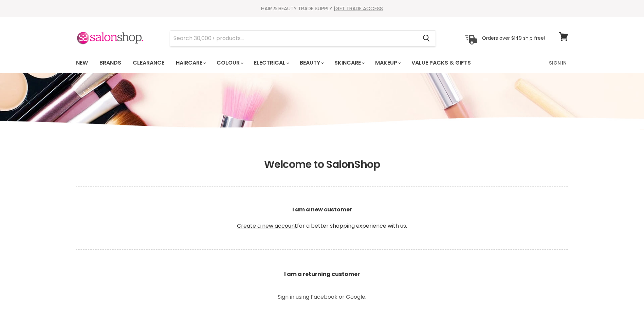  I want to click on a: Brands, so click(110, 63).